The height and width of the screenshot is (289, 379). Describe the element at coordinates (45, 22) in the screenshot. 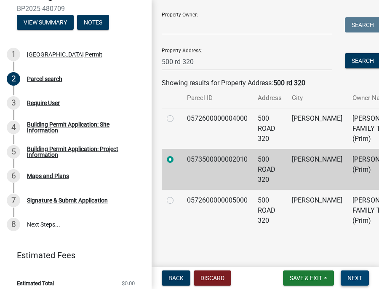

I see `button: View Summary` at that location.